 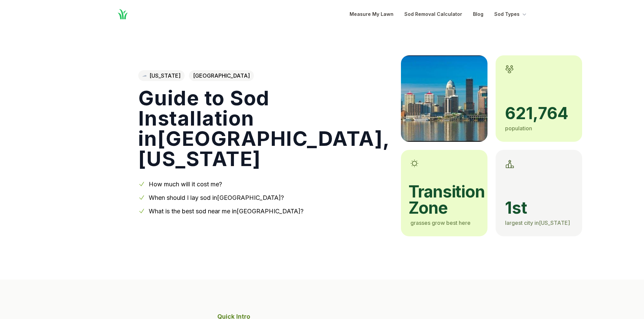 What do you see at coordinates (185, 184) in the screenshot?
I see `a: How much will it cost me?` at bounding box center [185, 184].